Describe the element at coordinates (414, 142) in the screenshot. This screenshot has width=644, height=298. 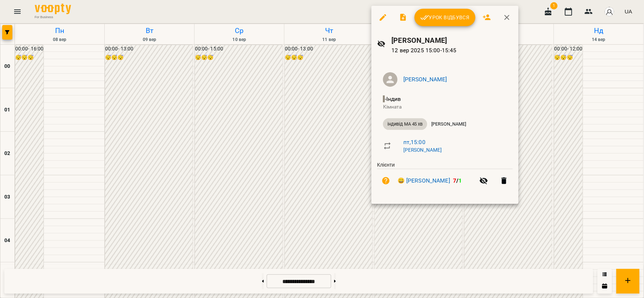
I see `a: пт , 15:00` at that location.